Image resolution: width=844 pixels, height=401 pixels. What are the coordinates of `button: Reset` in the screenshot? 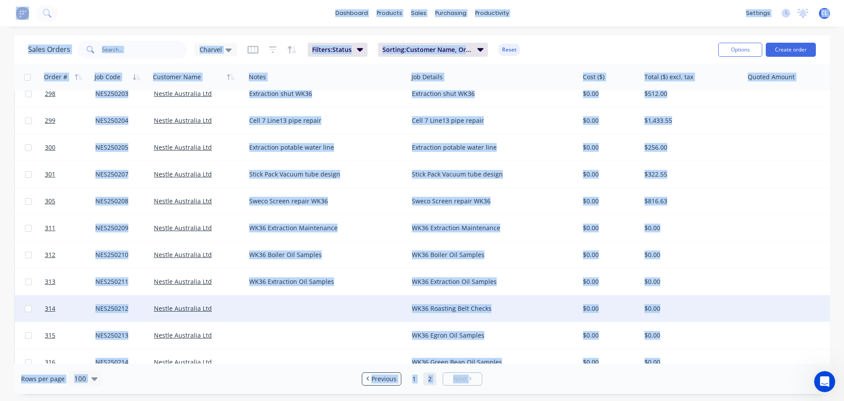 It's located at (509, 50).